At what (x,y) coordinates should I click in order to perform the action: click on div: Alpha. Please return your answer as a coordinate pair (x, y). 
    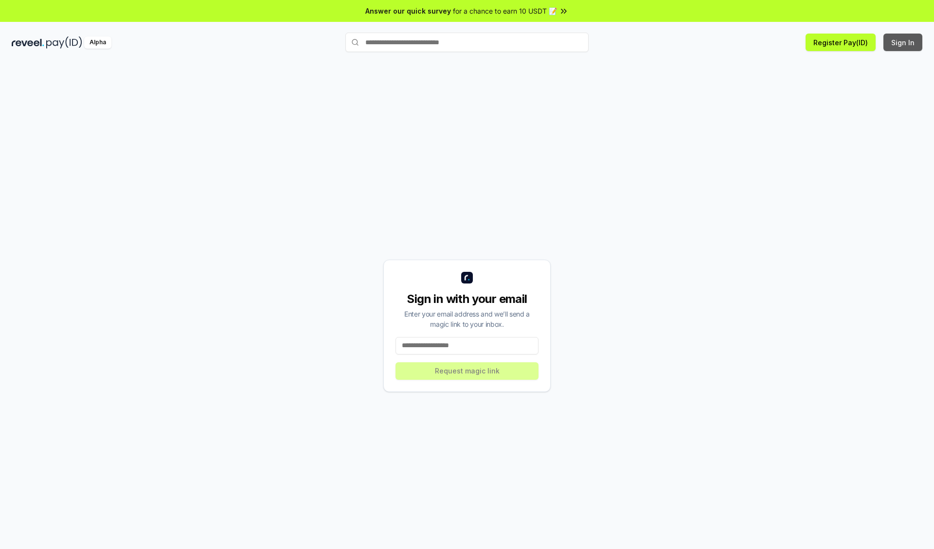
    Looking at the image, I should click on (98, 42).